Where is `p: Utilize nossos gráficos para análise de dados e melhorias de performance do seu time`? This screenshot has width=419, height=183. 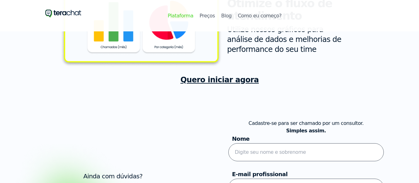
p: Utilize nossos gráficos para análise de dados e melhorias de performance do seu time is located at coordinates (287, 40).